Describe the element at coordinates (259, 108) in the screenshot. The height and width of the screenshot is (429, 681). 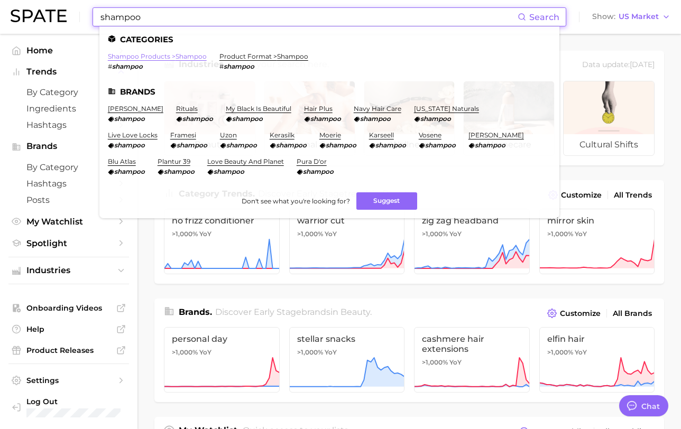
I see `a: my black is beautiful` at that location.